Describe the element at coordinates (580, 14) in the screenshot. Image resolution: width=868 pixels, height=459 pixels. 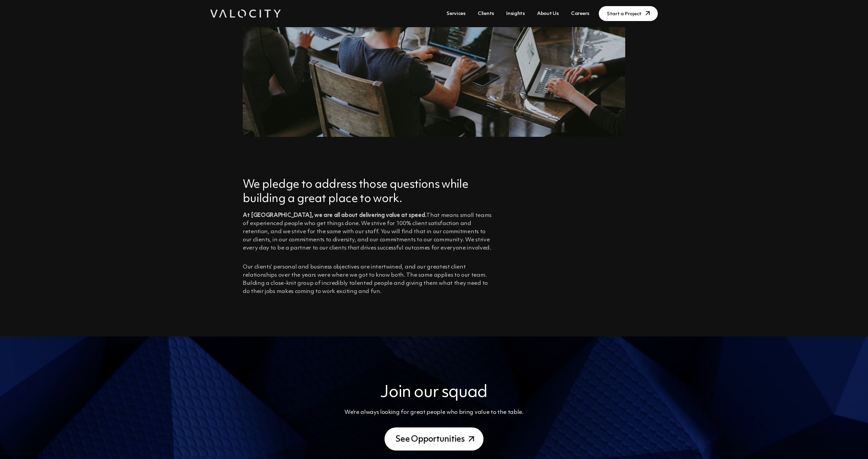
I see `a: Careers` at that location.